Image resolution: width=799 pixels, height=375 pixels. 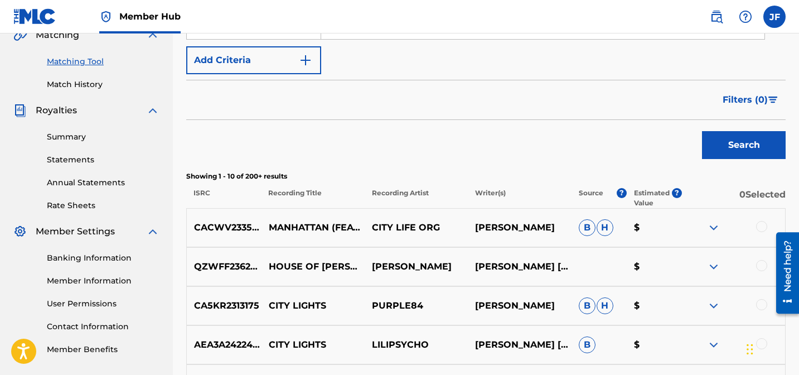 What do you see at coordinates (103, 326) in the screenshot?
I see `a: Contact Information` at bounding box center [103, 326].